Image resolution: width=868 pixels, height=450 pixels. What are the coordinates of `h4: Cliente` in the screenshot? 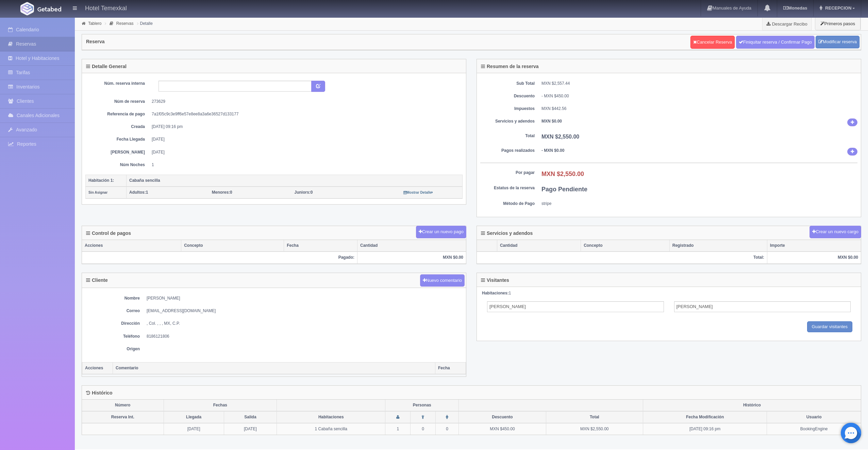 It's located at (97, 280).